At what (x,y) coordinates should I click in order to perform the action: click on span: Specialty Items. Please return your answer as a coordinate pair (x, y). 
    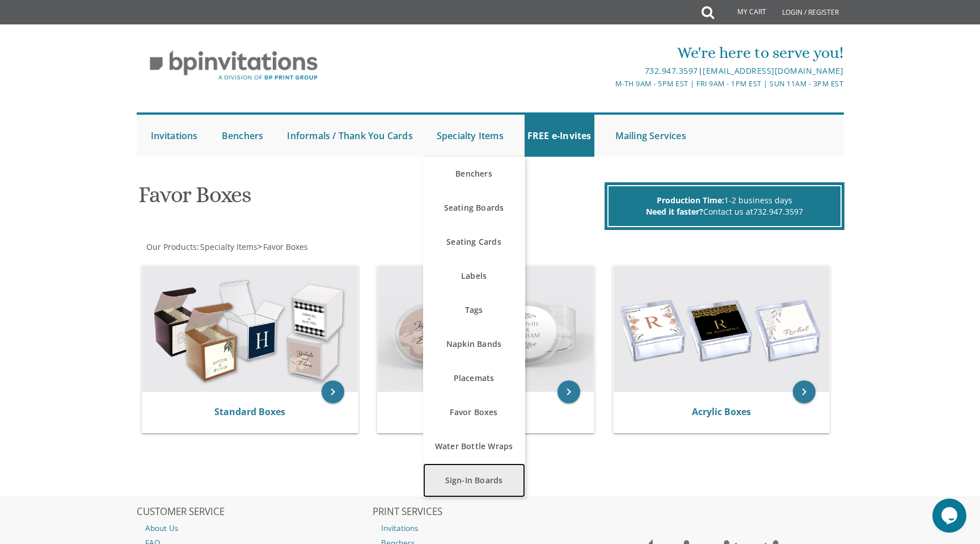
    Looking at the image, I should click on (229, 247).